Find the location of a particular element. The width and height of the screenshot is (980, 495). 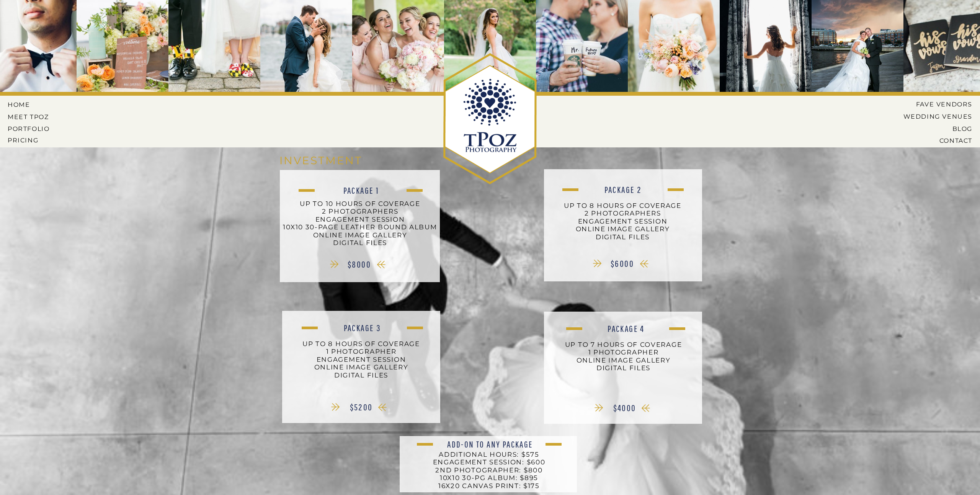

a: Pricing is located at coordinates (30, 140).